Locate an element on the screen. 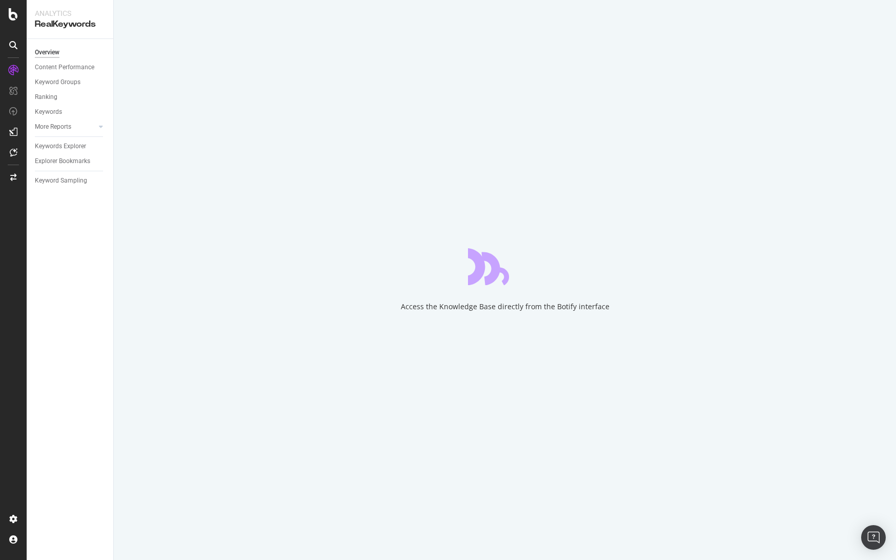 The image size is (896, 560). div: animation is located at coordinates (505, 266).